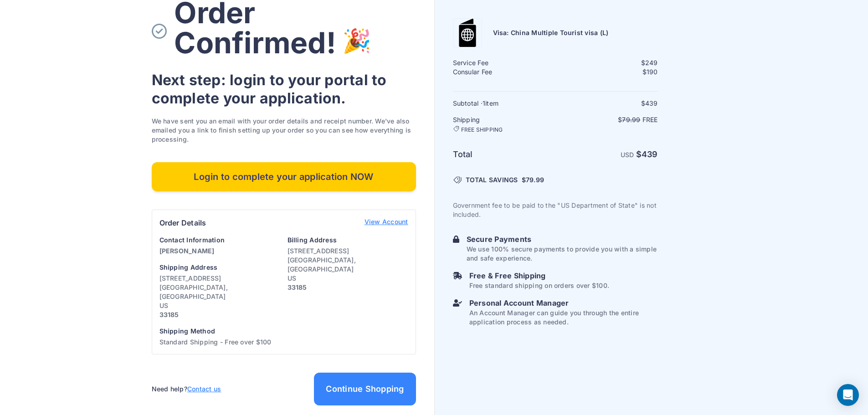  I want to click on h6: Total, so click(503, 154).